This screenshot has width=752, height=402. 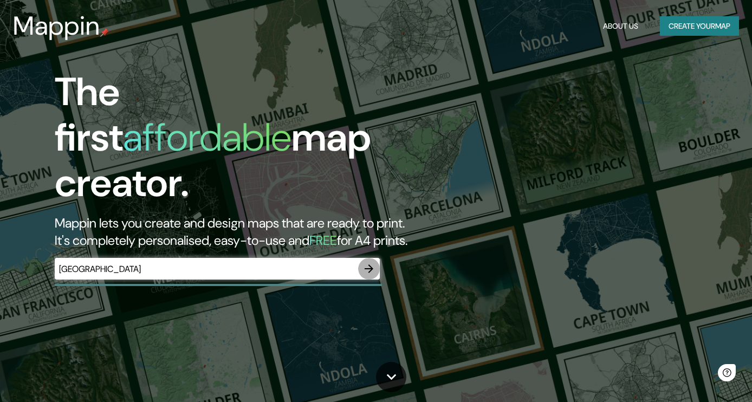 What do you see at coordinates (56, 26) in the screenshot?
I see `h3: Mappin` at bounding box center [56, 26].